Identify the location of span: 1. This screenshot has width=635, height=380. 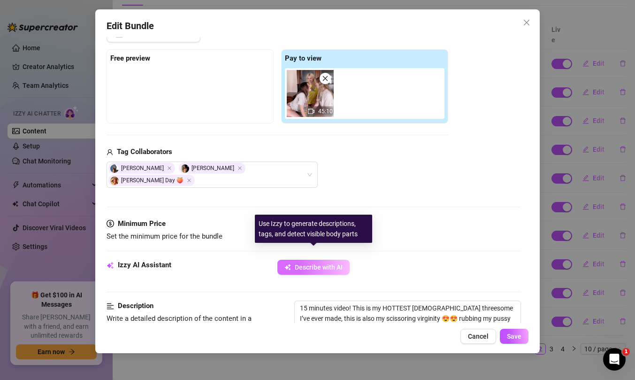
(626, 352).